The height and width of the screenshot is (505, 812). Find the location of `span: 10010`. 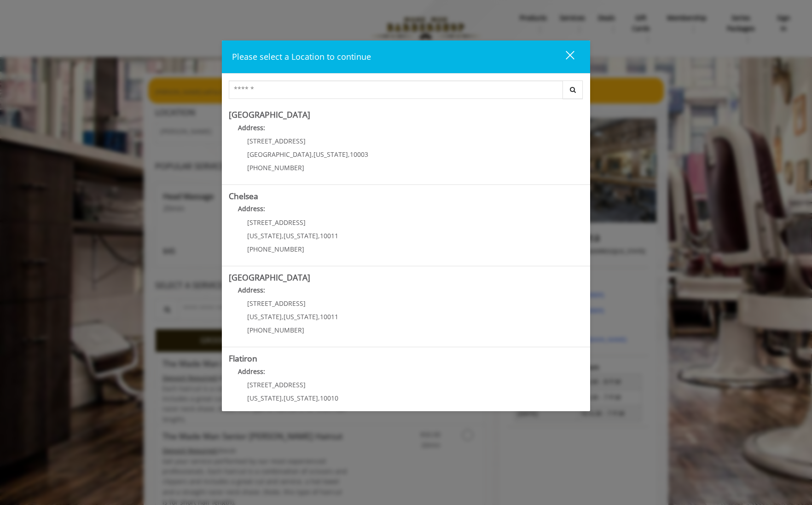

span: 10010 is located at coordinates (329, 398).